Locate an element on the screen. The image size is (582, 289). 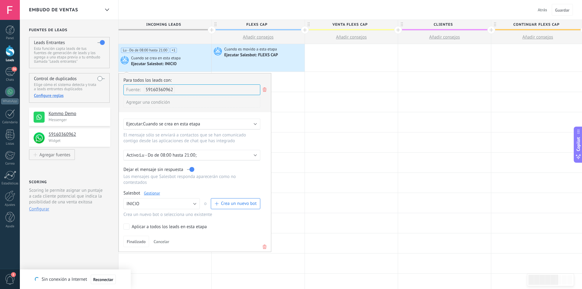
p: Esta función capta leads de tus fuentes de generación de leads y los agrega a una etapa previa a ... is located at coordinates (69, 55).